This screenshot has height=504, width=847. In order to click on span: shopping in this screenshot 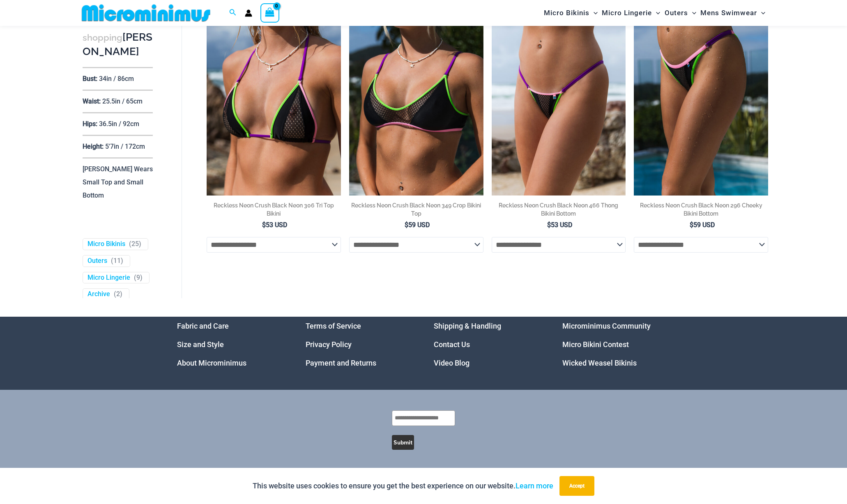, I will do `click(102, 37)`.